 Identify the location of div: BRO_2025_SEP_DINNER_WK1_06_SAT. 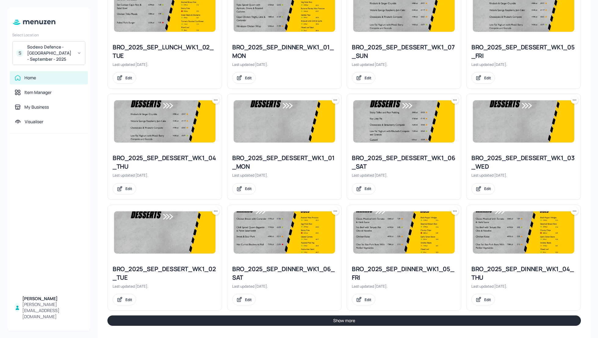
(284, 273).